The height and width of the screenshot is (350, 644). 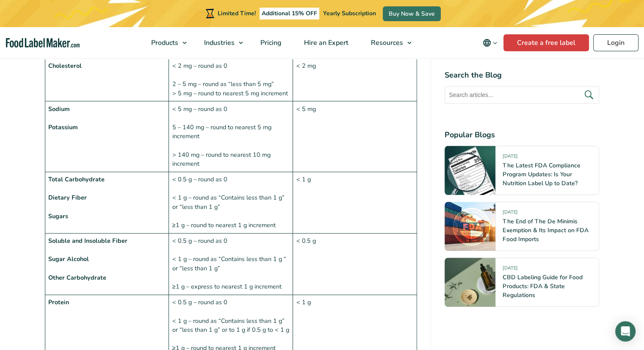 What do you see at coordinates (355, 80) in the screenshot?
I see `td: < 2 mg` at bounding box center [355, 80].